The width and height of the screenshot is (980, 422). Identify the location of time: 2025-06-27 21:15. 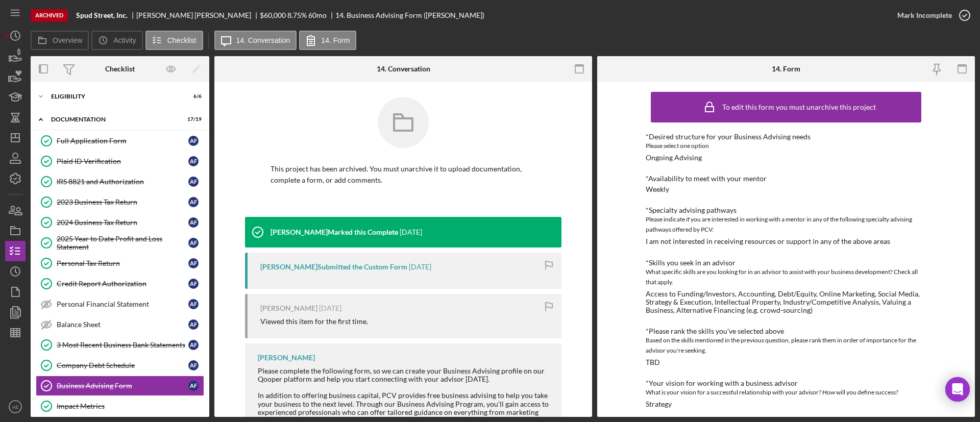
(330, 308).